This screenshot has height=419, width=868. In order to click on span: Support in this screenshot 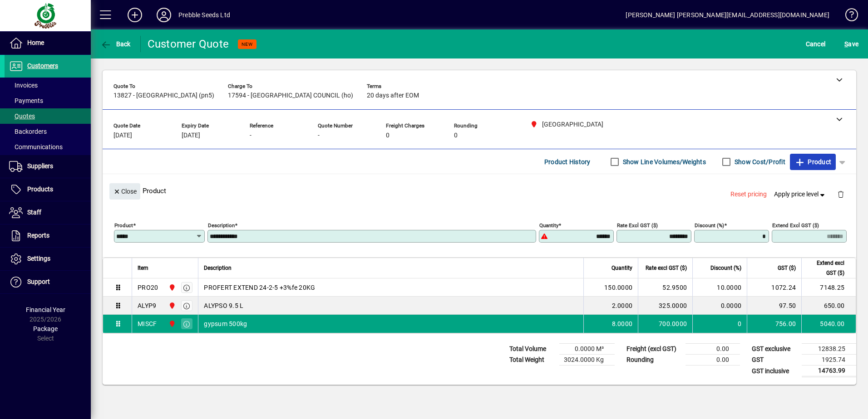, I will do `click(38, 282)`.